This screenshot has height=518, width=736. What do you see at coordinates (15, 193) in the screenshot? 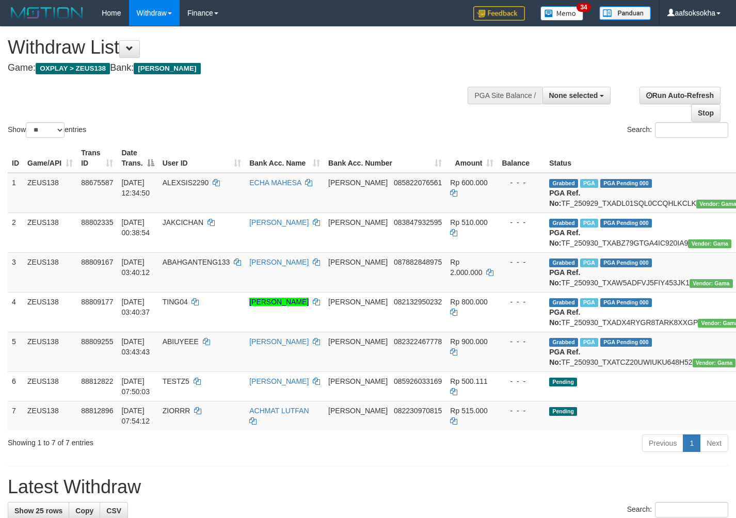
I see `td: 1` at bounding box center [15, 193].